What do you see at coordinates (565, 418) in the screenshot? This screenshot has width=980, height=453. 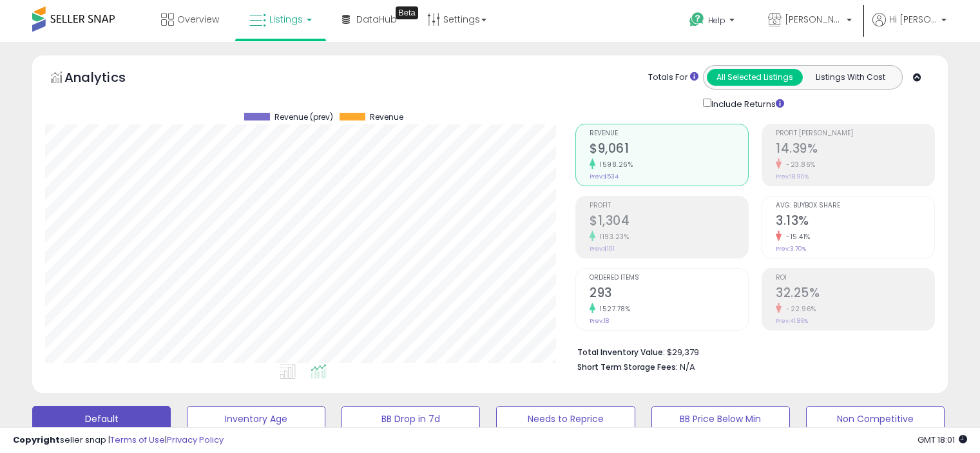 I see `button: Needs to Reprice` at bounding box center [565, 418].